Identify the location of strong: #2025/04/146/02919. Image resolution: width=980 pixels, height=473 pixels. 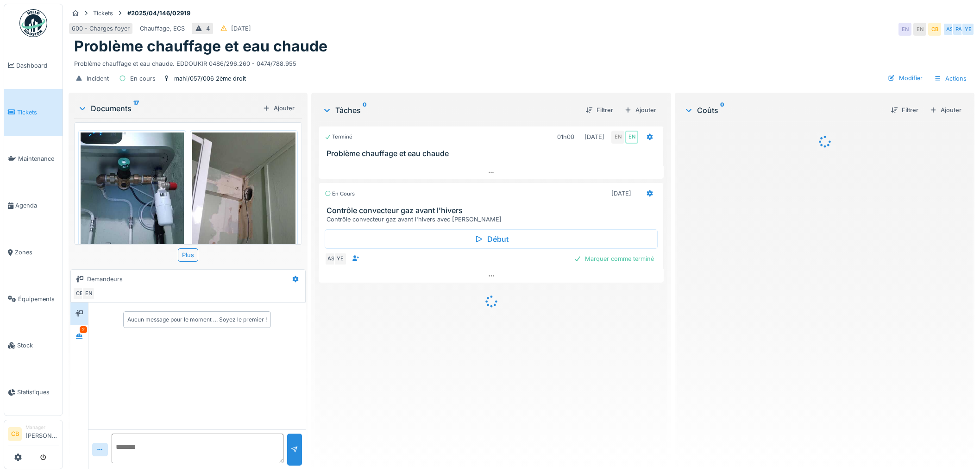
(159, 13).